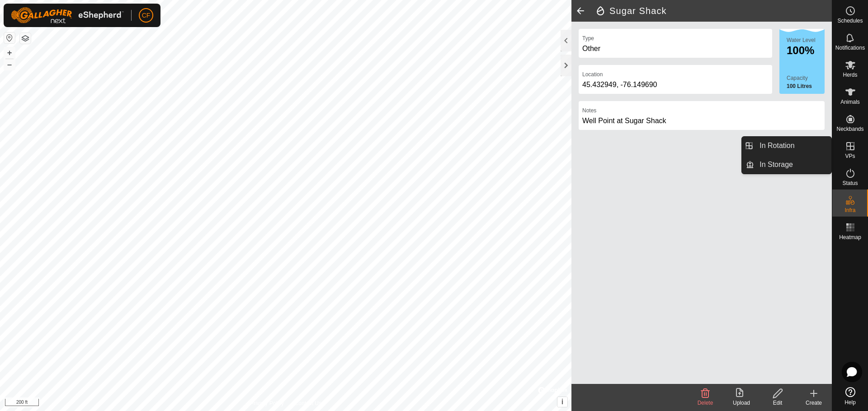 The height and width of the screenshot is (411, 868). I want to click on label: Water Level, so click(801, 41).